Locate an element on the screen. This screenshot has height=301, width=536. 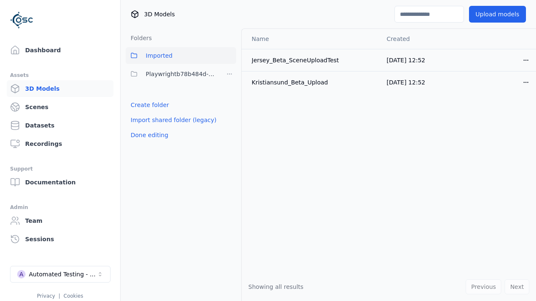
div: Assets is located at coordinates (60, 75).